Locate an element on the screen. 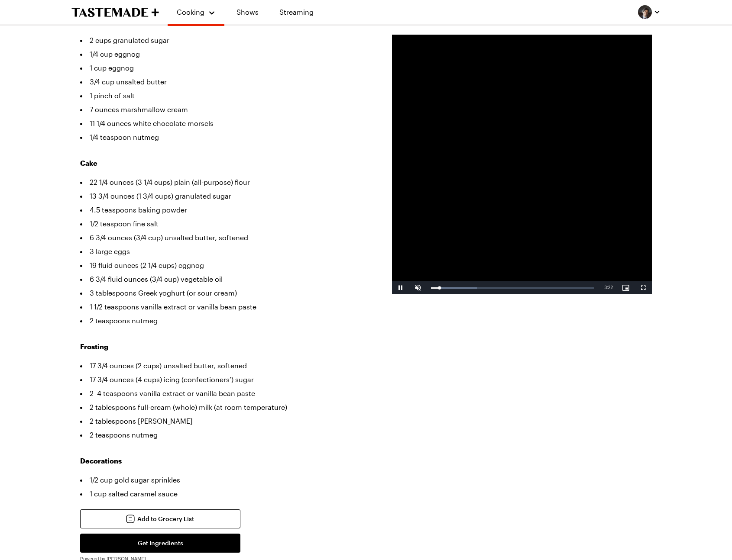 This screenshot has width=732, height=560. button: Fullscreen is located at coordinates (643, 287).